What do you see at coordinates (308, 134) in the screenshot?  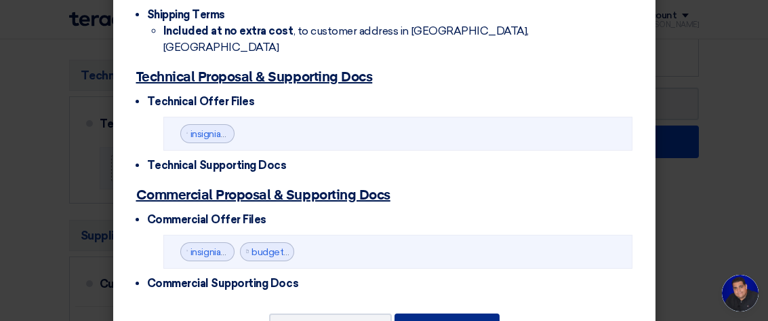 I see `a: insignia_offer_u_walk_campaign_1757821279745.docx` at bounding box center [308, 134].